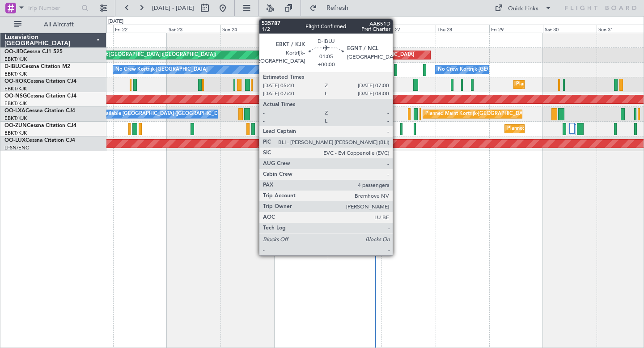  What do you see at coordinates (15, 141) in the screenshot?
I see `span: OO-LUX` at bounding box center [15, 141].